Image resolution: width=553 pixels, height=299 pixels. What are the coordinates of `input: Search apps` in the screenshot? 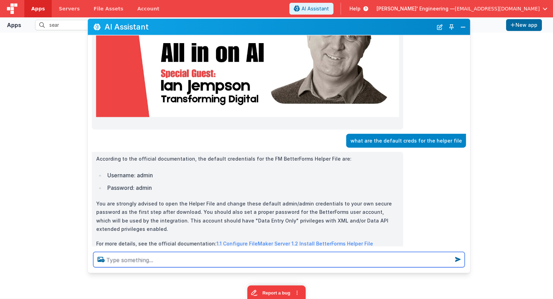 It's located at (74, 25).